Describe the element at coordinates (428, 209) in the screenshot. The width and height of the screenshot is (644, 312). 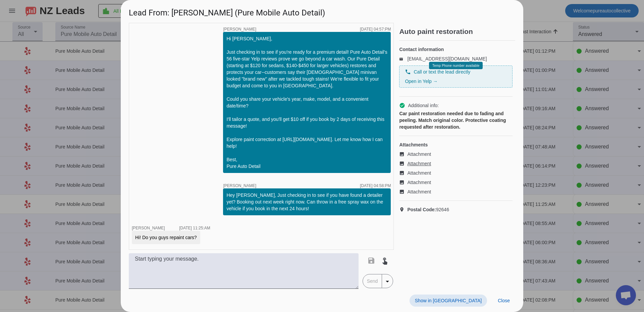
I see `span: 92646` at that location.